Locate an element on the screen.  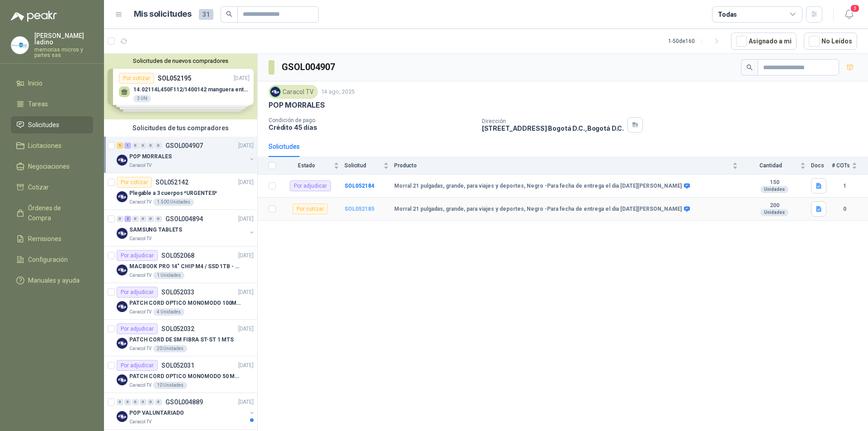
div: Solicitudes de tus compradores is located at coordinates (180, 128).